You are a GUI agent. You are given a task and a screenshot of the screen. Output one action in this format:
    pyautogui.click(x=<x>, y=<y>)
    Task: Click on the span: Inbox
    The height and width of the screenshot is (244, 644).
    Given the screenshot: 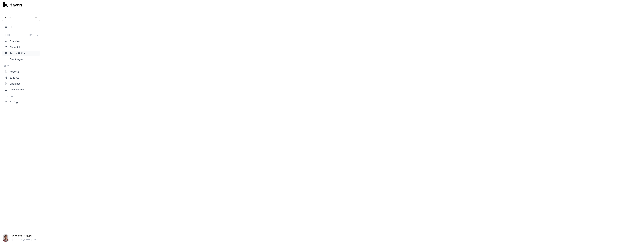 What is the action you would take?
    pyautogui.click(x=13, y=27)
    